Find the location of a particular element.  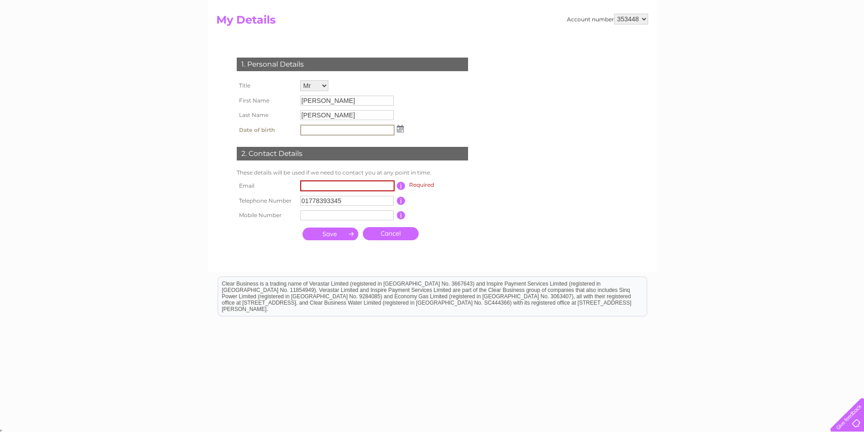

td: These details will be used if we need to contact you at any point in time. is located at coordinates (352, 173).